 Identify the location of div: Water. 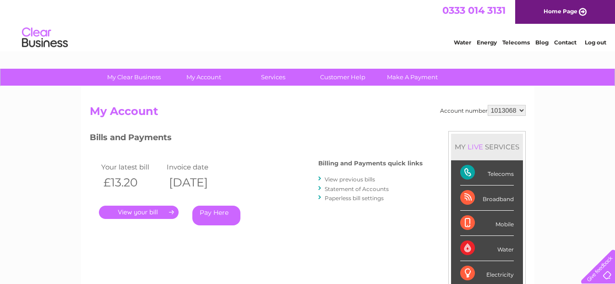
(487, 248).